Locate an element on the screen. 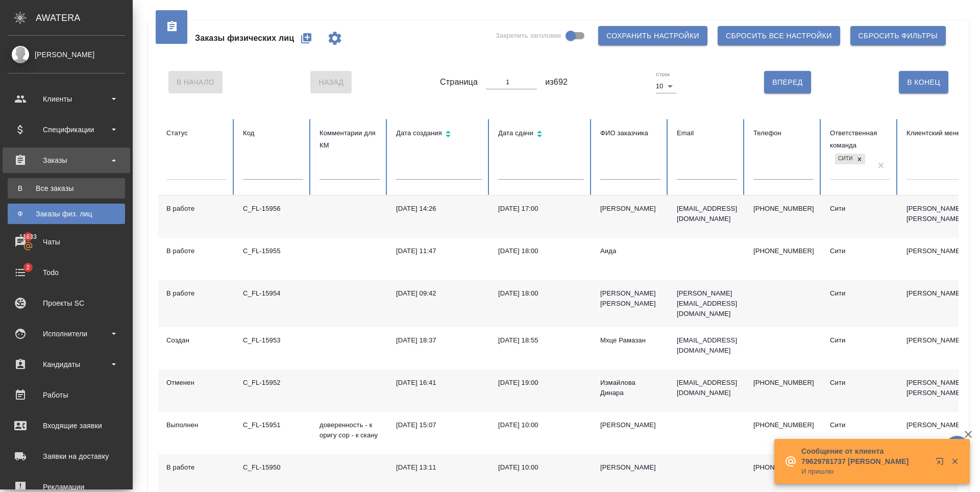 This screenshot has width=980, height=492. div: C_FL-15956 is located at coordinates (273, 209).